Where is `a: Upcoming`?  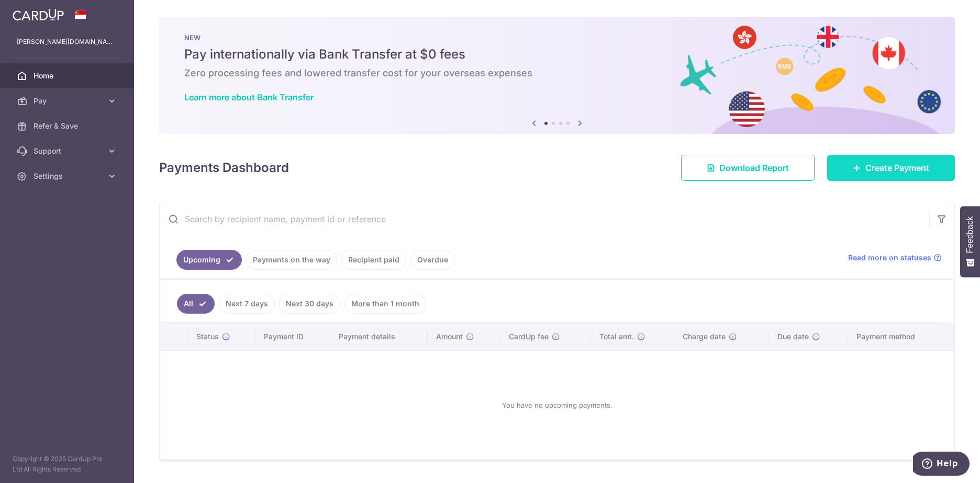 a: Upcoming is located at coordinates (209, 260).